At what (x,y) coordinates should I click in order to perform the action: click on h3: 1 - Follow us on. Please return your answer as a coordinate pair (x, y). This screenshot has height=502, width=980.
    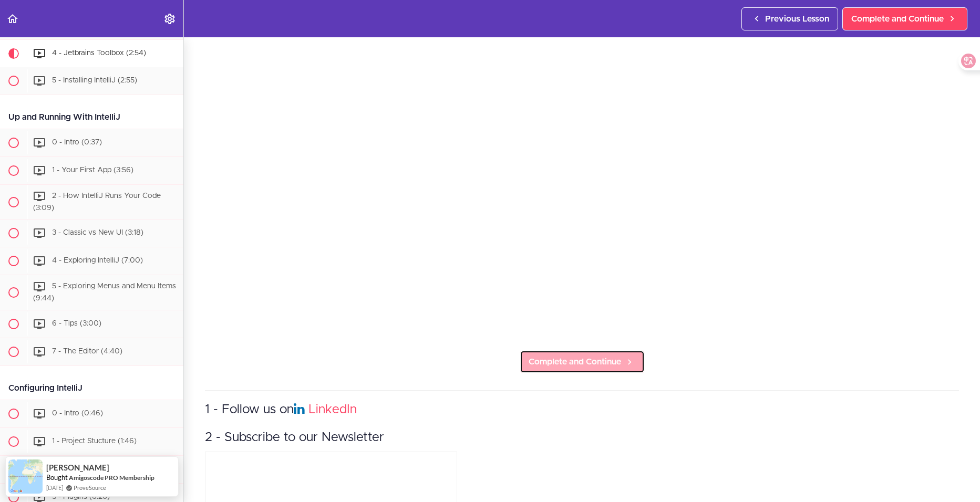
    Looking at the image, I should click on (582, 410).